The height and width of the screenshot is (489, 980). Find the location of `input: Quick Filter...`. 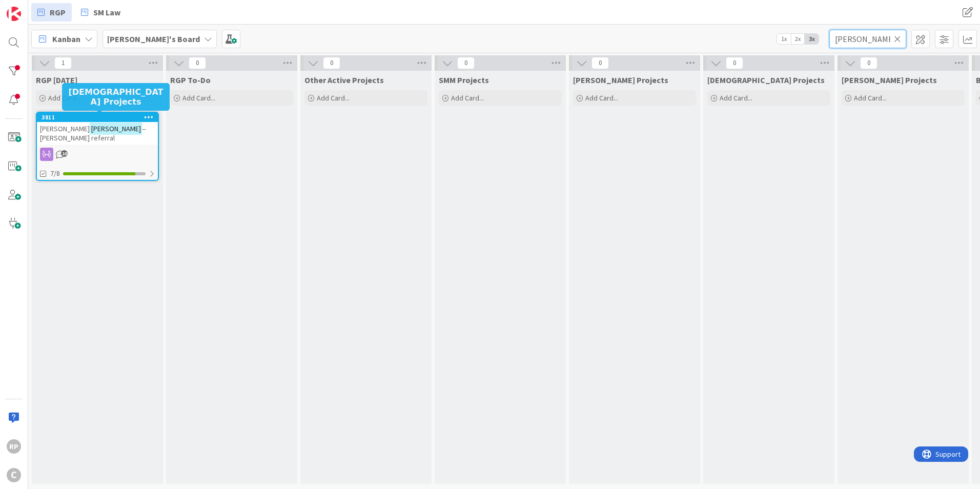

input: Quick Filter... is located at coordinates (868, 39).